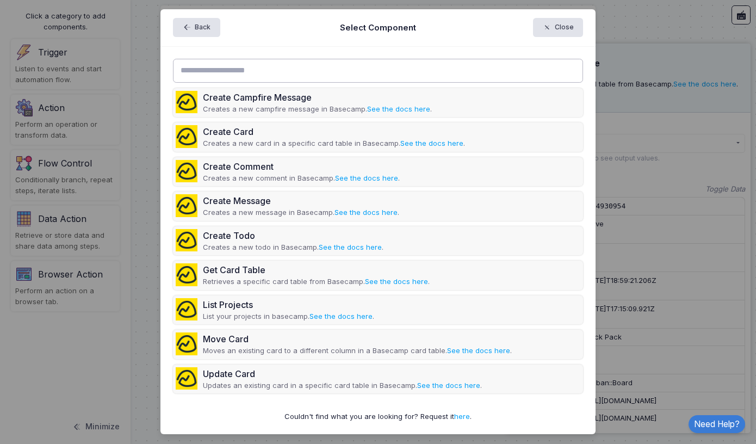 This screenshot has height=444, width=756. Describe the element at coordinates (196, 27) in the screenshot. I see `button: Back` at that location.